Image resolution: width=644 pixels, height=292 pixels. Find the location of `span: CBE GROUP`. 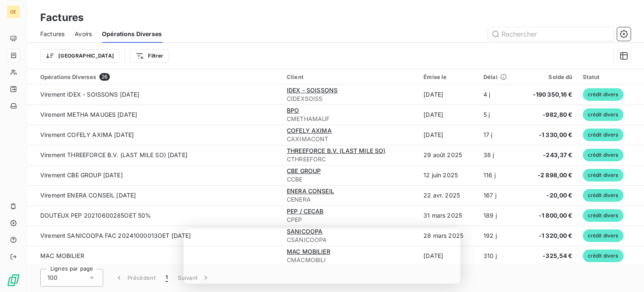

span: CBE GROUP is located at coordinates (304, 171).